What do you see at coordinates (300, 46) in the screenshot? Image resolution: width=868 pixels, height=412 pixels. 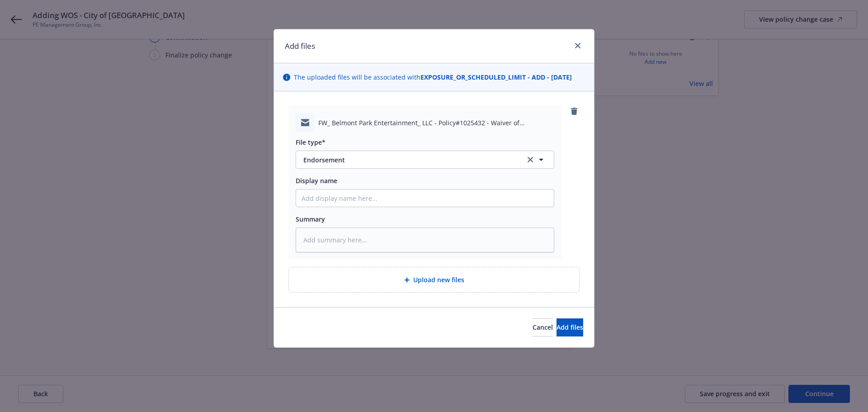 I see `h1: Add files` at bounding box center [300, 46].